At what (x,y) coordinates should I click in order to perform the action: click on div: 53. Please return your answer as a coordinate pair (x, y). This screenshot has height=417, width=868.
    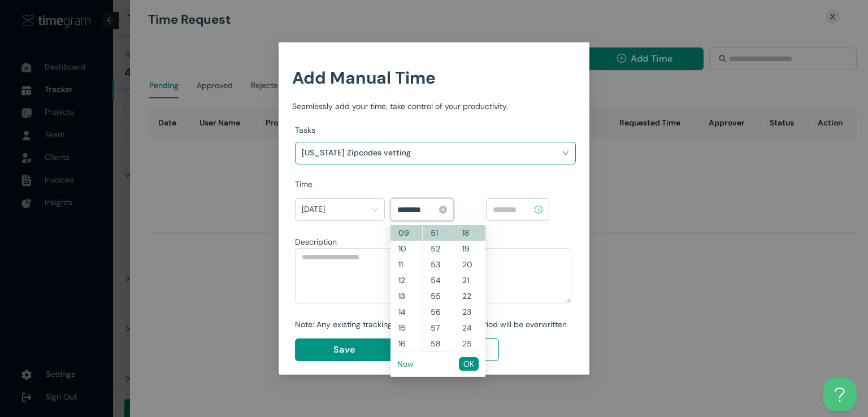
    Looking at the image, I should click on (438, 265).